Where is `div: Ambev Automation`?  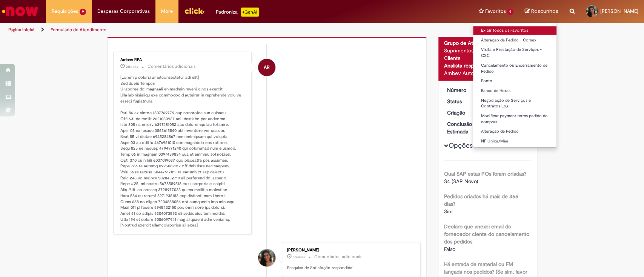 div: Ambev Automation is located at coordinates (487, 73).